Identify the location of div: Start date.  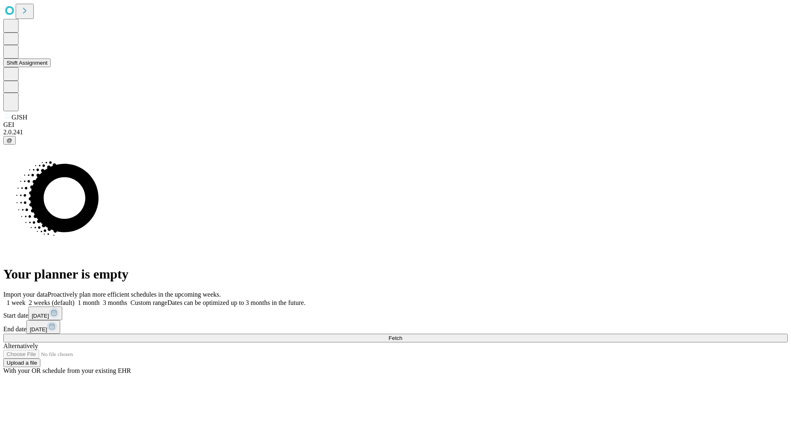
(395, 313).